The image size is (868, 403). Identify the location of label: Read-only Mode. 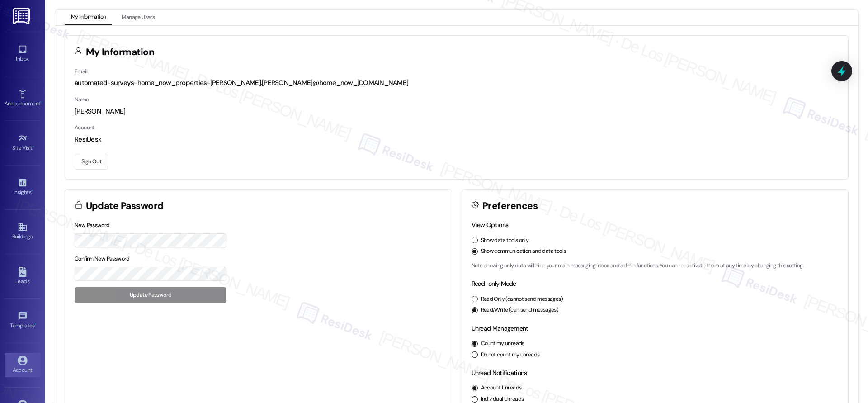
(494, 284).